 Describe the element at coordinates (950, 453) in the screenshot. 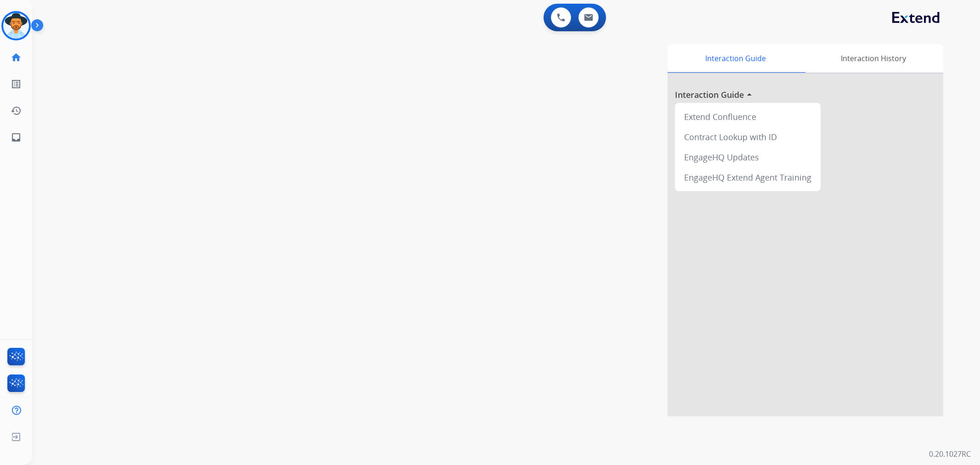

I see `p: 0.20.1027RC` at that location.